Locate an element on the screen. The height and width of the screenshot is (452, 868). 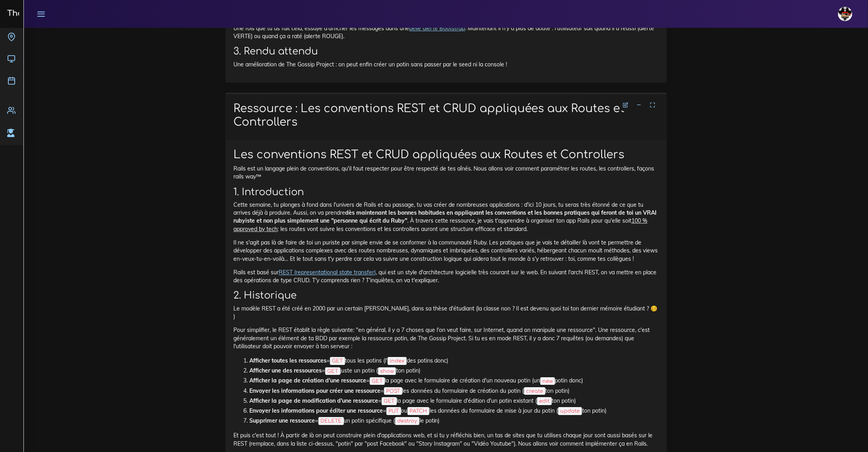
p: Une fois que tu as fait cela, essaye d'afficher les messages dans une . Maintenant il n'y a plus ... is located at coordinates (446, 32).